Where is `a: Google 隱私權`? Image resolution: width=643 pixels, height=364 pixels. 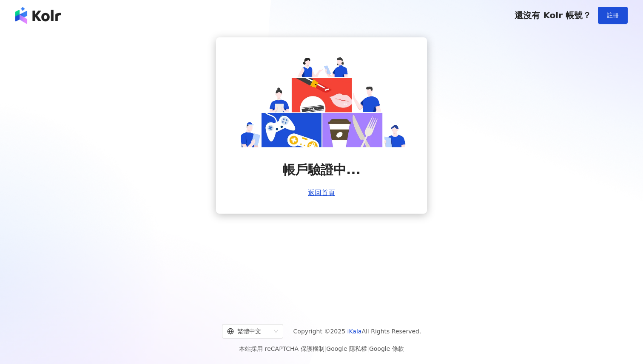 a: Google 隱私權 is located at coordinates (346, 348).